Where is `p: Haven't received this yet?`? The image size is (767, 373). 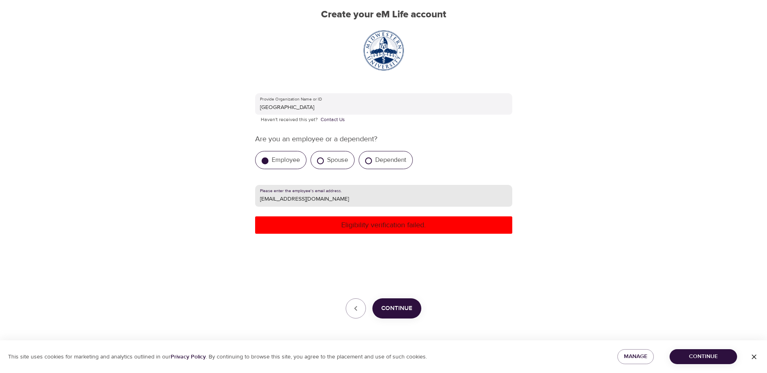 p: Haven't received this yet? is located at coordinates (384, 120).